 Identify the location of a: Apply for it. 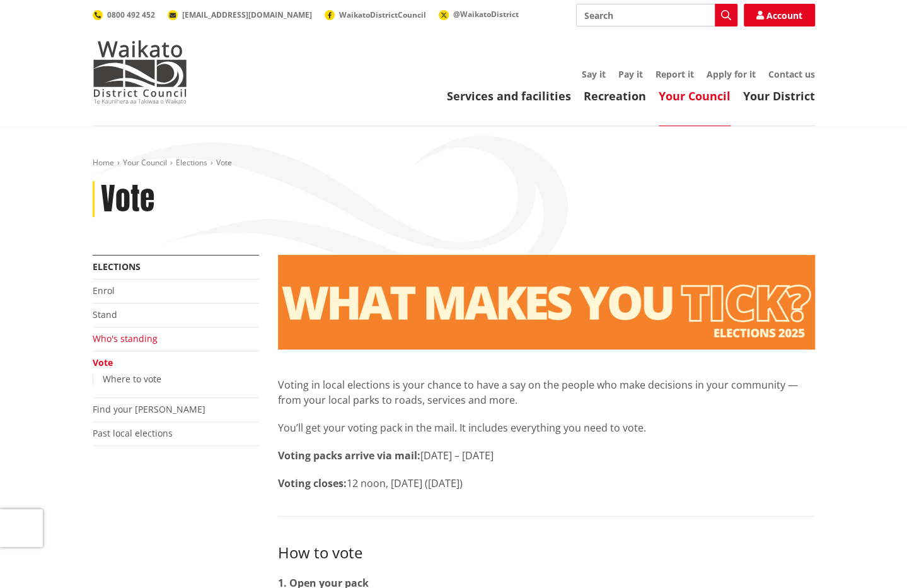
(732, 73).